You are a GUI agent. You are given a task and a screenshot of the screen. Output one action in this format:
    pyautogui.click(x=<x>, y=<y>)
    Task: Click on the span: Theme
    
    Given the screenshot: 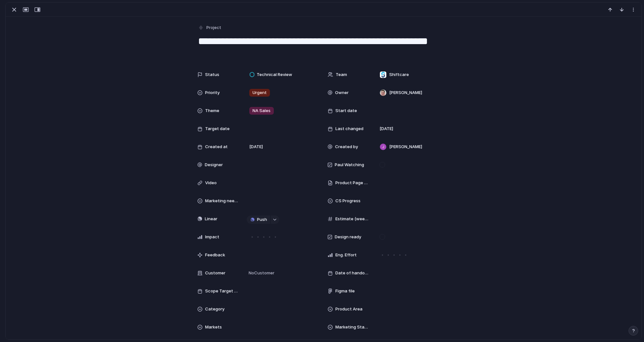 What is the action you would take?
    pyautogui.click(x=212, y=111)
    